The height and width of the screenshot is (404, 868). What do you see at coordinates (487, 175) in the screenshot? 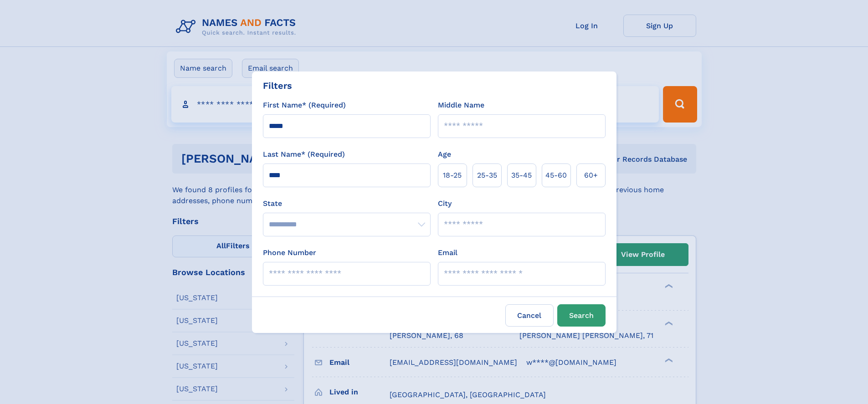
I see `span: 25‑35` at bounding box center [487, 175].